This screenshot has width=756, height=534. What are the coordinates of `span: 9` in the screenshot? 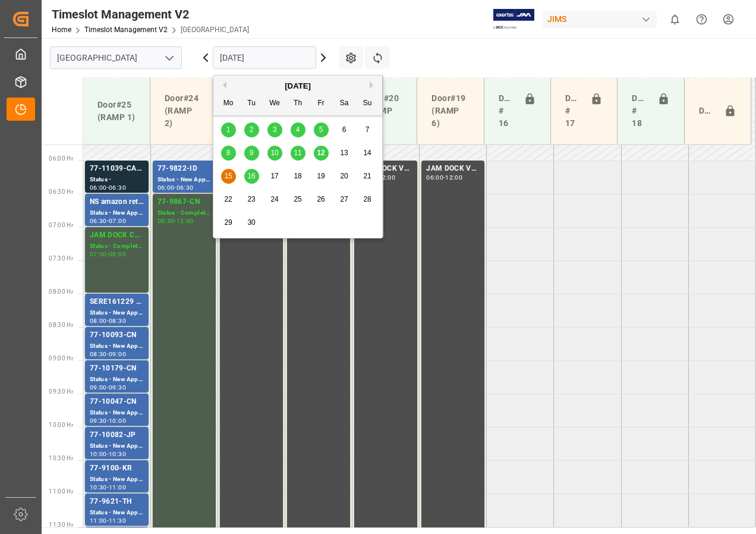 It's located at (251, 152).